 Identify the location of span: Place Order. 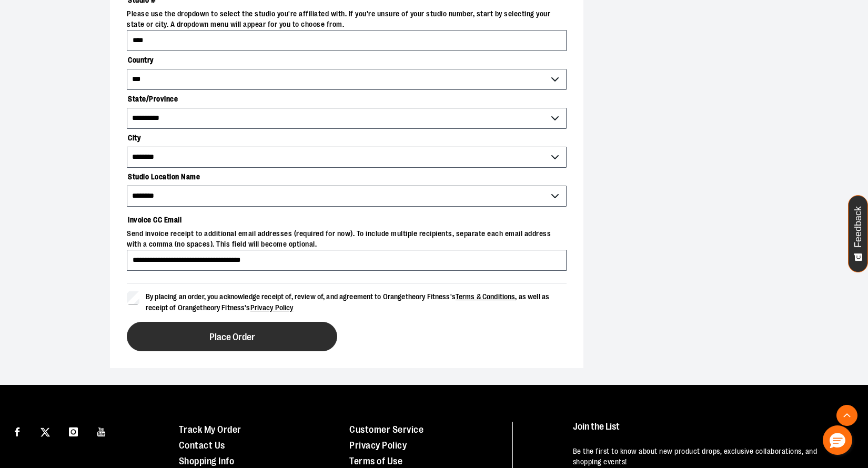
(232, 337).